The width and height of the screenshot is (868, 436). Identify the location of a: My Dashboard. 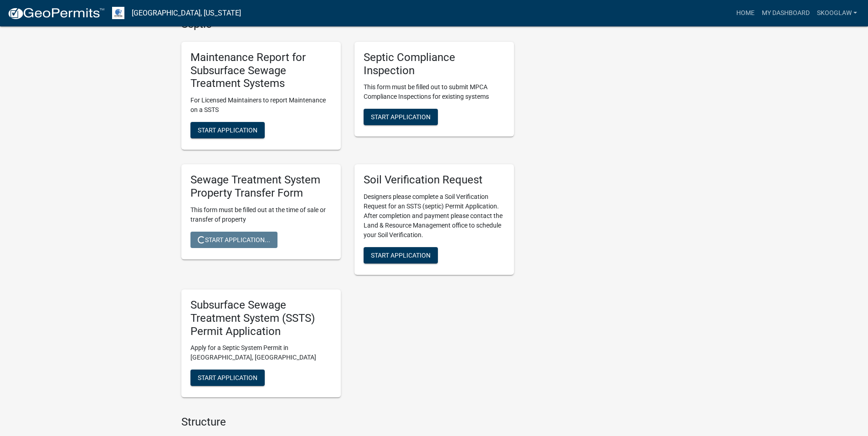
(785, 13).